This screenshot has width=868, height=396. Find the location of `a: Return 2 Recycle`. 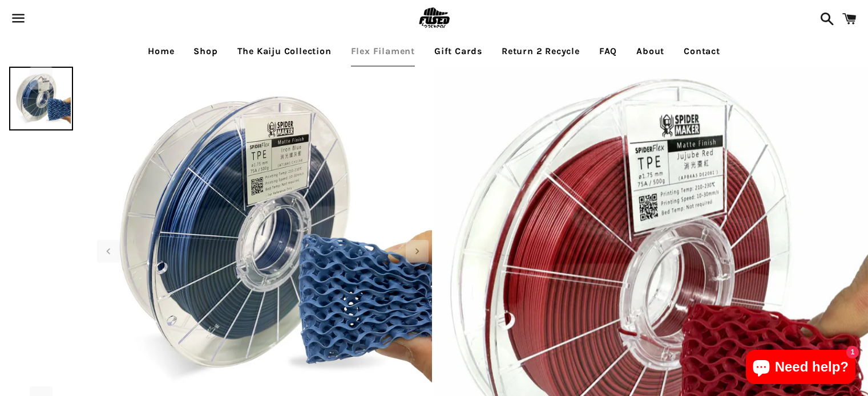

a: Return 2 Recycle is located at coordinates (540, 51).